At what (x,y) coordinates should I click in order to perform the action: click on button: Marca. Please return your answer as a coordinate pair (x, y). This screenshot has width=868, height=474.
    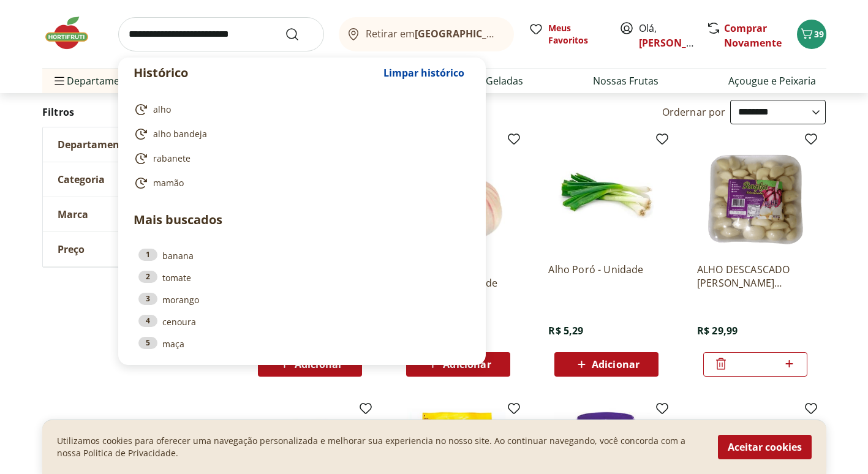
    Looking at the image, I should click on (135, 214).